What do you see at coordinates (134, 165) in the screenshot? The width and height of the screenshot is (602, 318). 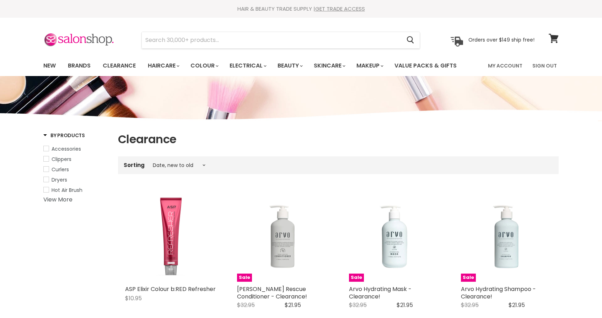 I see `label: Sorting` at bounding box center [134, 165].